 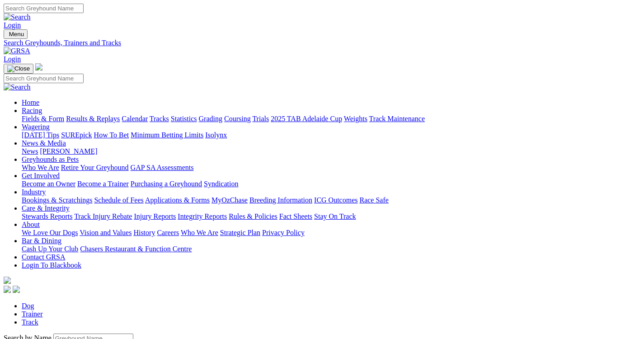 I want to click on a: SUREpick, so click(x=76, y=135).